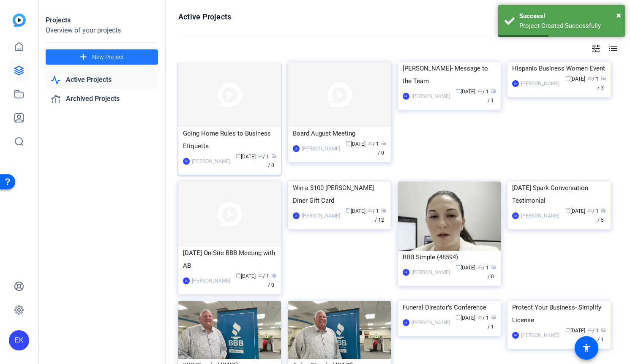 The image size is (630, 364). Describe the element at coordinates (586, 348) in the screenshot. I see `mat-icon: accessibility` at that location.